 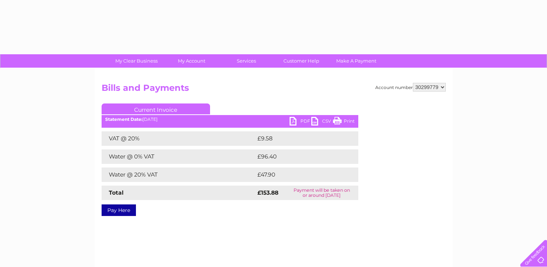 What do you see at coordinates (273, 90) in the screenshot?
I see `h2: Bills and Payments` at bounding box center [273, 90].